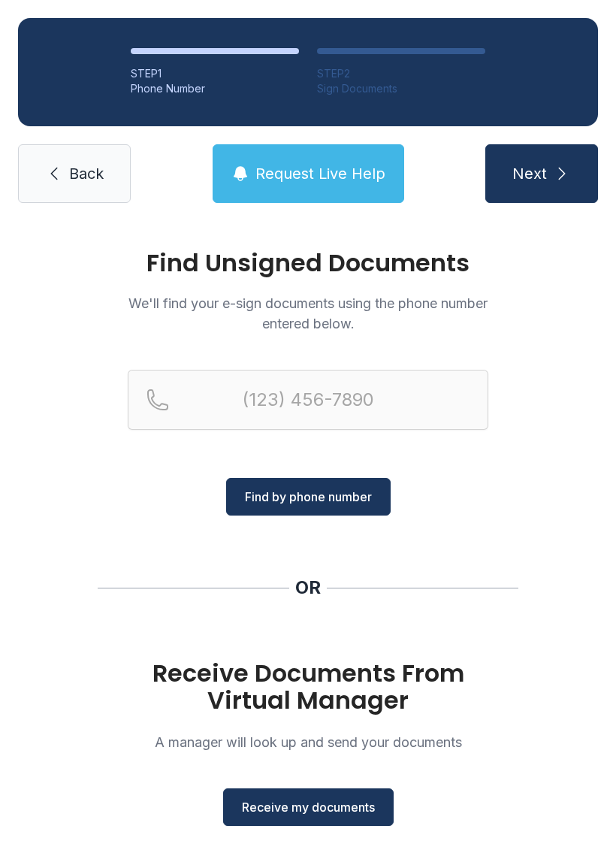  Describe the element at coordinates (308, 687) in the screenshot. I see `h1: Receive Documents From Virtual Manager` at that location.